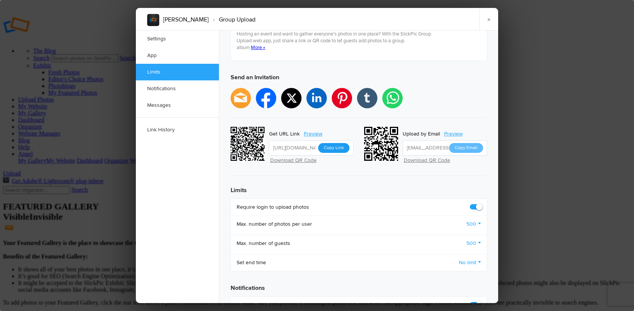 This screenshot has height=311, width=634. Describe the element at coordinates (342, 98) in the screenshot. I see `li: pinterest` at that location.